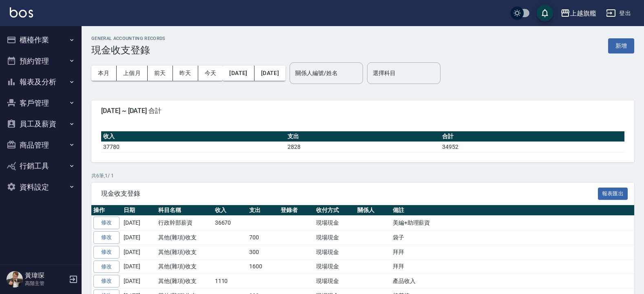  Describe the element at coordinates (618, 13) in the screenshot. I see `button: 登出` at that location.